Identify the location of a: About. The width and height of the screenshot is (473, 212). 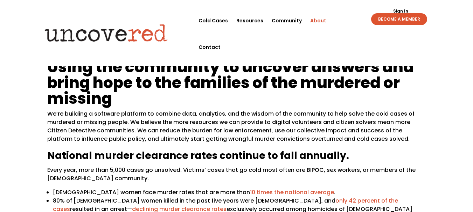
(318, 21).